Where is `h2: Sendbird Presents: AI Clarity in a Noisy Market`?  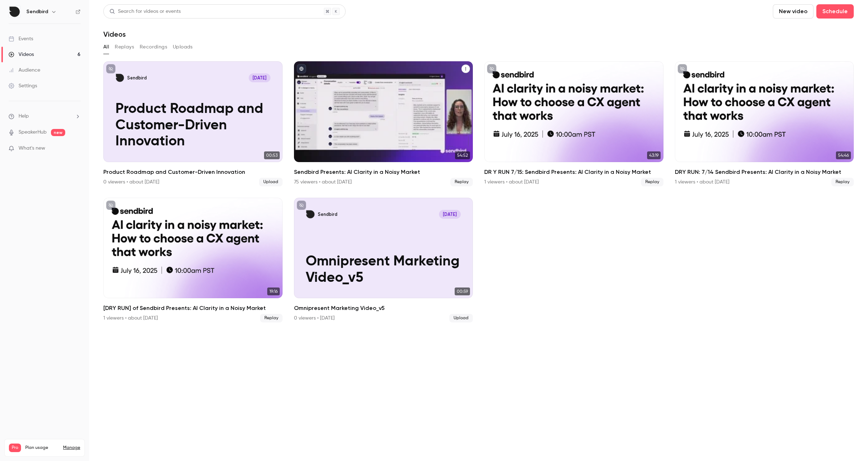
h2: Sendbird Presents: AI Clarity in a Noisy Market is located at coordinates (383, 172).